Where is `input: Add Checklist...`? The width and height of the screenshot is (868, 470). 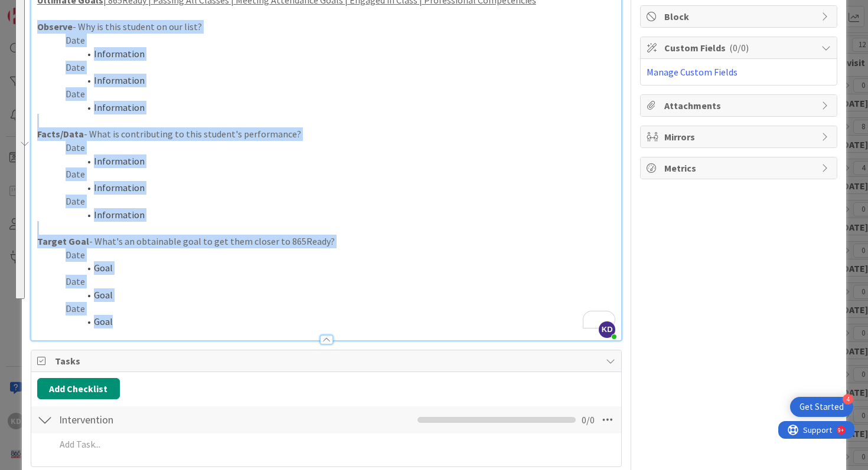 input: Add Checklist... is located at coordinates (180, 420).